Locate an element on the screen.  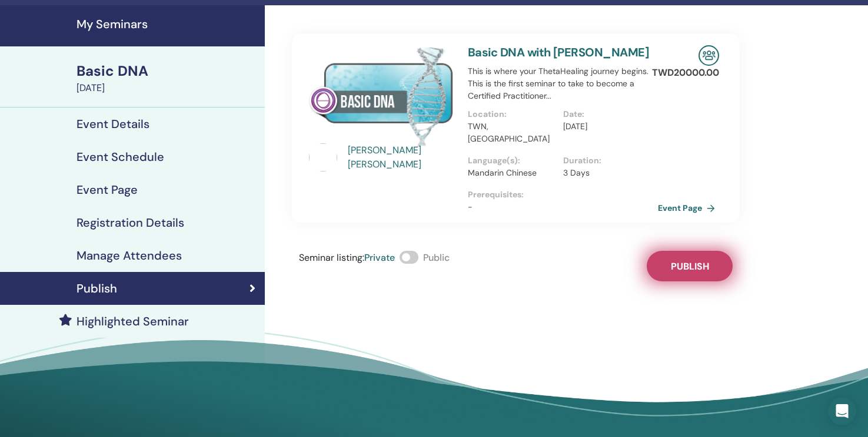
span: Seminar listing : is located at coordinates (331, 258).